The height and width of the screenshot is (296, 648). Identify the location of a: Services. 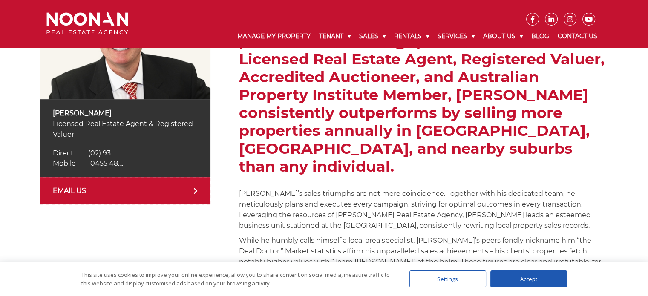
(456, 36).